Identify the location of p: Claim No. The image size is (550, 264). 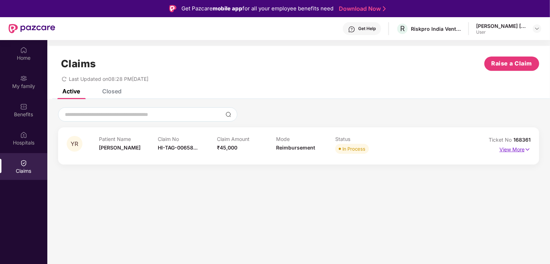
(187, 139).